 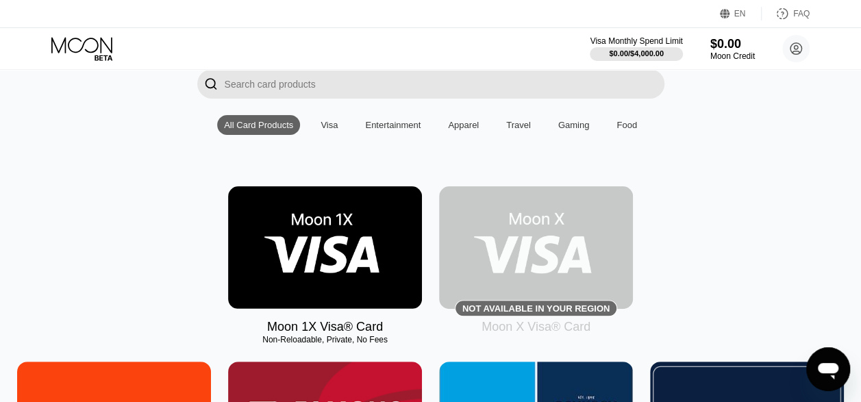 What do you see at coordinates (636, 53) in the screenshot?
I see `div: $0.00 / $4,000.00` at bounding box center [636, 53].